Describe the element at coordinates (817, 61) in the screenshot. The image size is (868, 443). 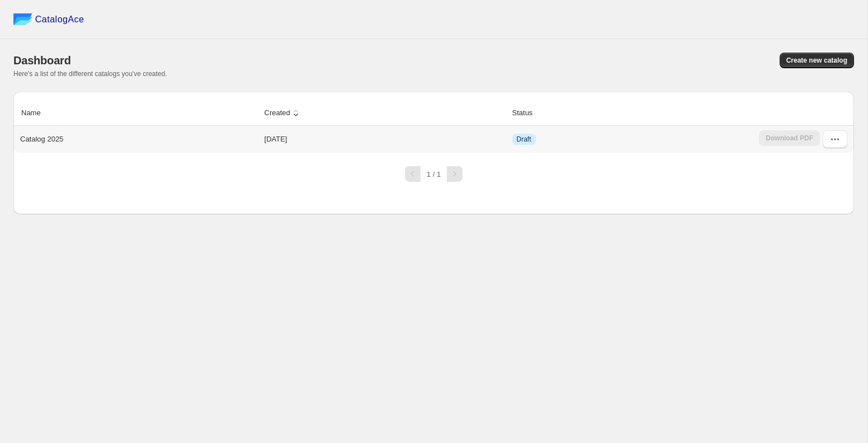
I see `button: Create new catalog` at that location.